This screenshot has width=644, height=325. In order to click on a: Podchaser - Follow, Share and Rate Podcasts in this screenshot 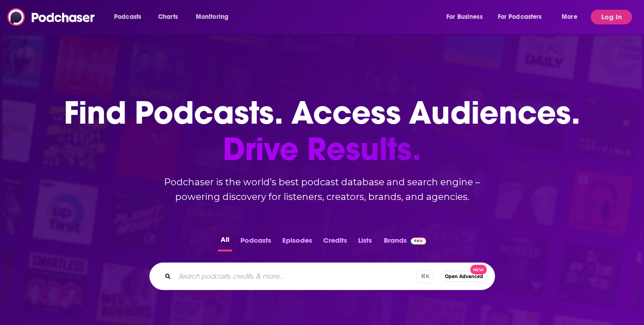, I will do `click(51, 17)`.